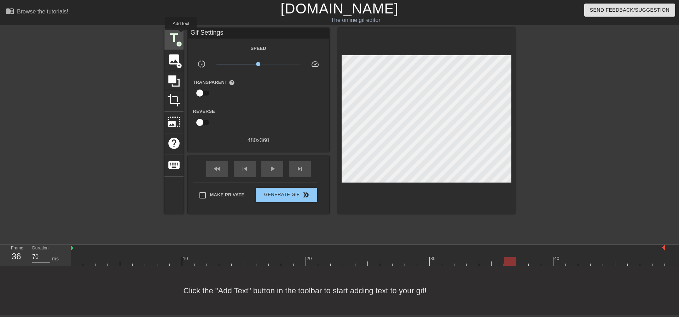 The width and height of the screenshot is (679, 317). I want to click on span: play_arrow, so click(272, 169).